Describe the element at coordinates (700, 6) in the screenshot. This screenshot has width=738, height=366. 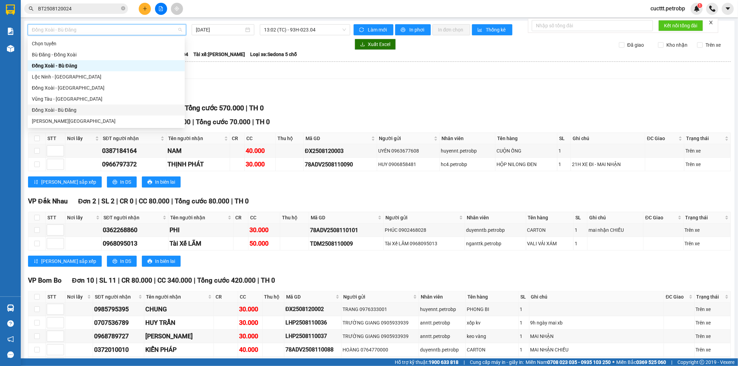
I see `sup: 1` at that location.